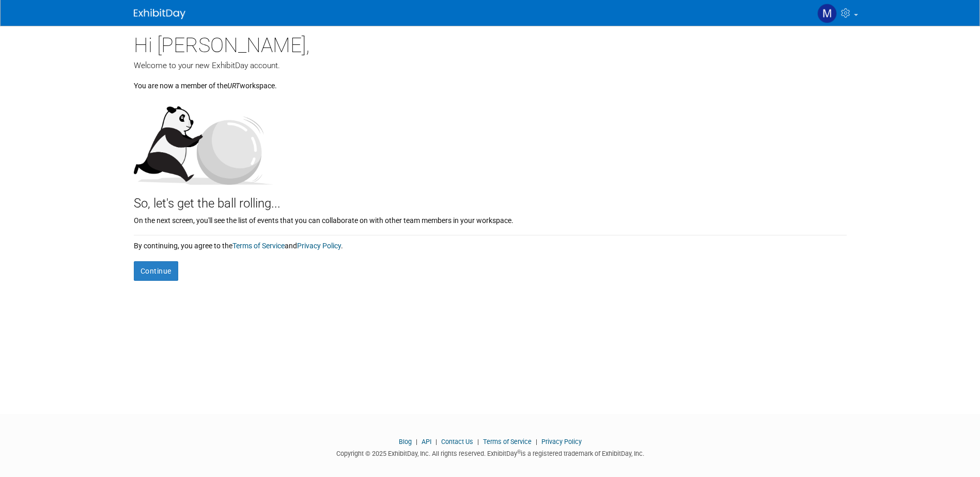 Image resolution: width=980 pixels, height=477 pixels. I want to click on img: Let's get the ball rolling, so click(203, 140).